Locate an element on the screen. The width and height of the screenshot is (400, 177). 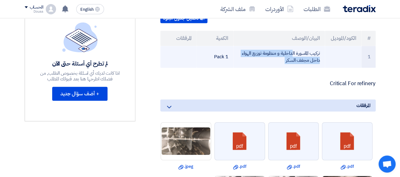
p: Critical For refinery is located at coordinates (268, 83).